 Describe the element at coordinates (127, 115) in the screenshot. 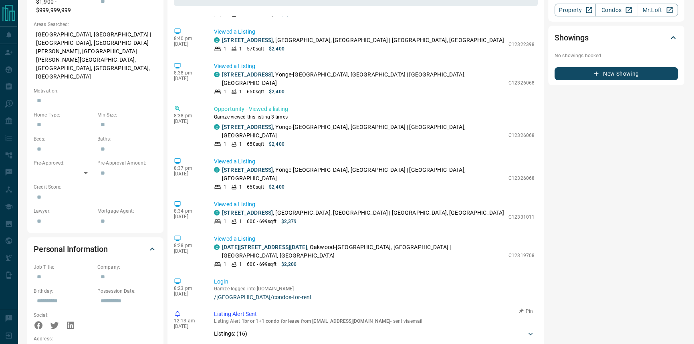

I see `p: Min Size:` at that location.